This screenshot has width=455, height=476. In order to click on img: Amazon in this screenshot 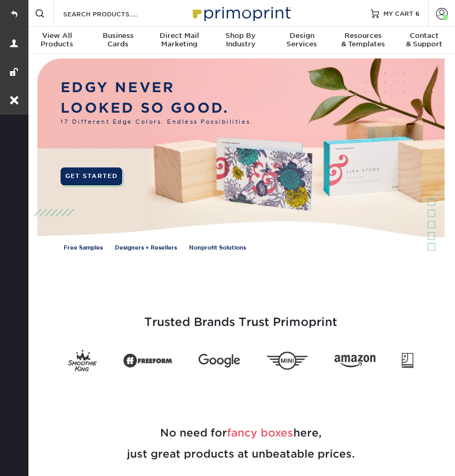, I will do `click(355, 361)`.